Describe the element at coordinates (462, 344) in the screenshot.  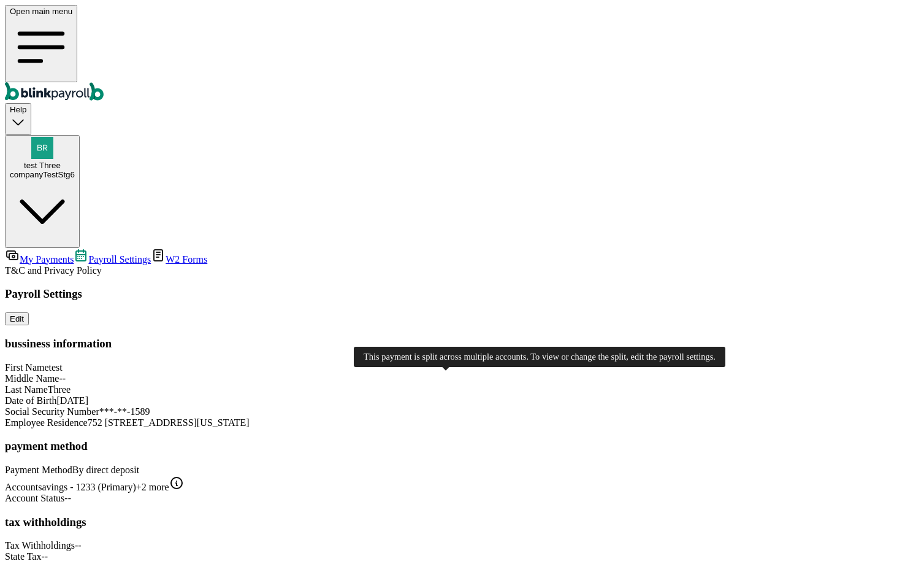
I see `h3: bussiness information` at that location.